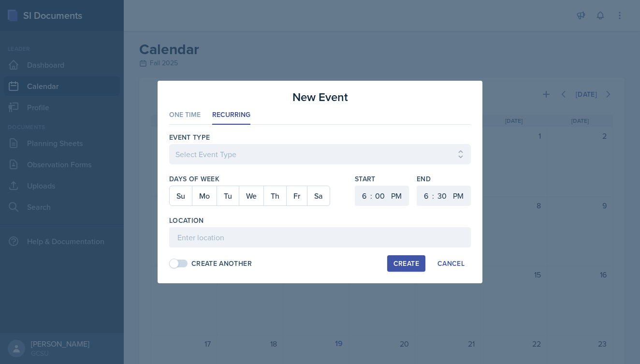 Image resolution: width=640 pixels, height=364 pixels. What do you see at coordinates (181, 196) in the screenshot?
I see `button: Su` at bounding box center [181, 196].